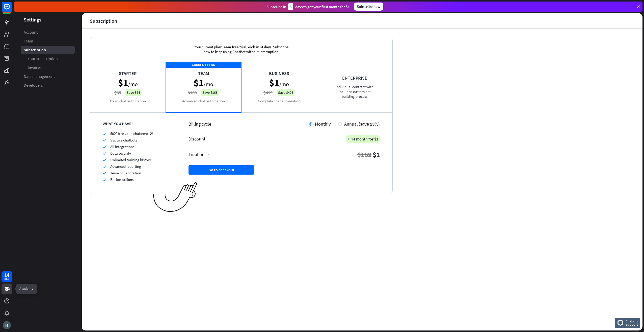 The height and width of the screenshot is (332, 644). What do you see at coordinates (43, 58) in the screenshot?
I see `span: Your subscription` at bounding box center [43, 58].